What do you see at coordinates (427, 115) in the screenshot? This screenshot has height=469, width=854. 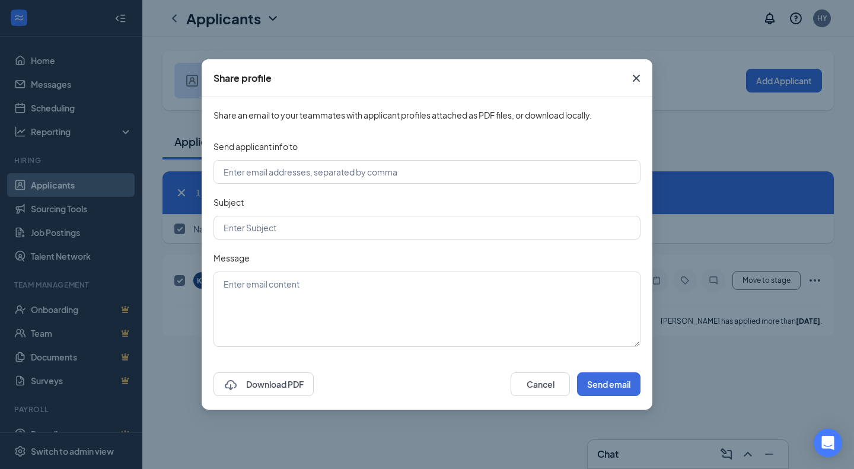 I see `span: Share an email to your teammates with applicant profiles attached as PDF files, or download locally.` at bounding box center [427, 115].